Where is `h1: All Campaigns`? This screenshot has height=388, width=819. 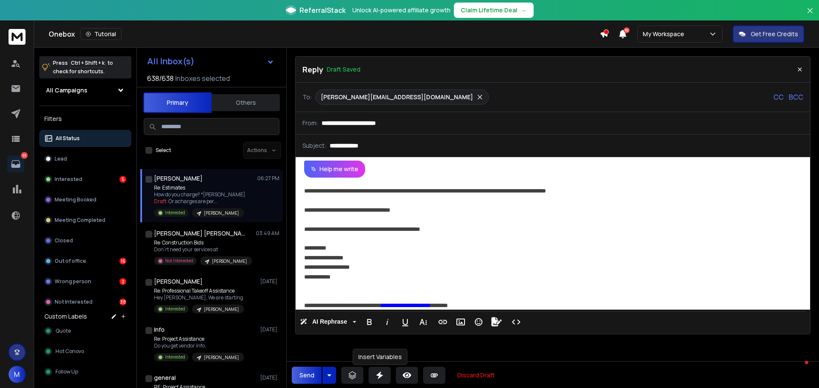
h1: All Campaigns is located at coordinates (67, 90).